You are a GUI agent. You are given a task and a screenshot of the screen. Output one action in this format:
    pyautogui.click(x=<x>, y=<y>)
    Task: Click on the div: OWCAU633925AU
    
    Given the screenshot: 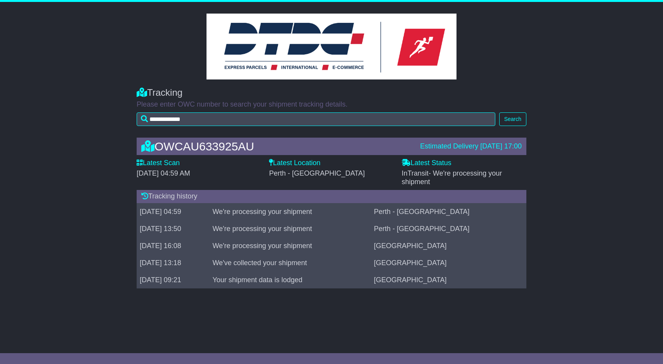 What is the action you would take?
    pyautogui.click(x=277, y=146)
    